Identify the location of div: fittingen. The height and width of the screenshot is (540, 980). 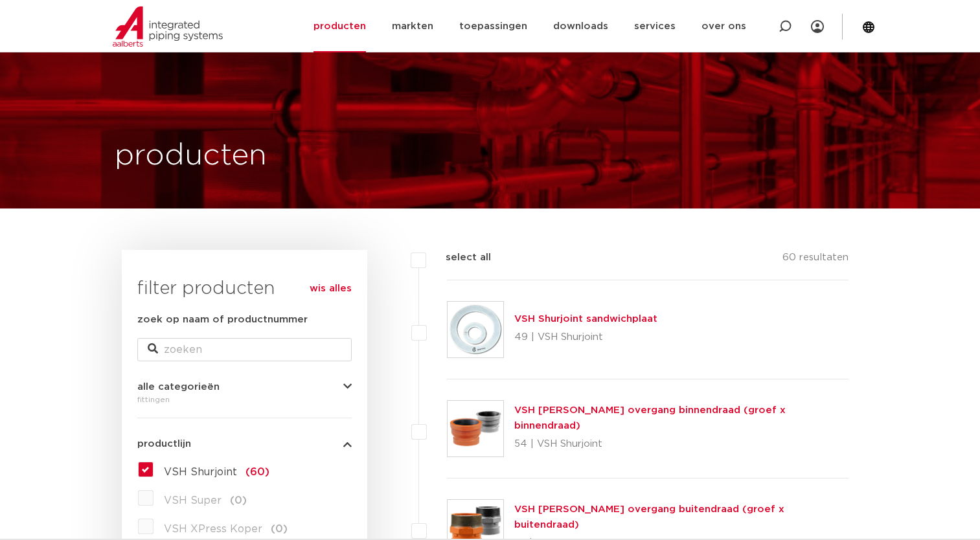
(244, 400).